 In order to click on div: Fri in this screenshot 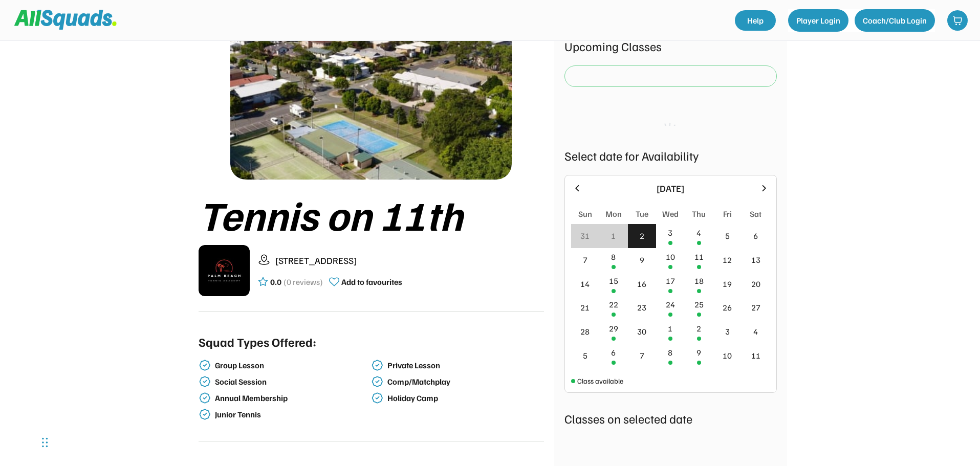, I will do `click(727, 214)`.